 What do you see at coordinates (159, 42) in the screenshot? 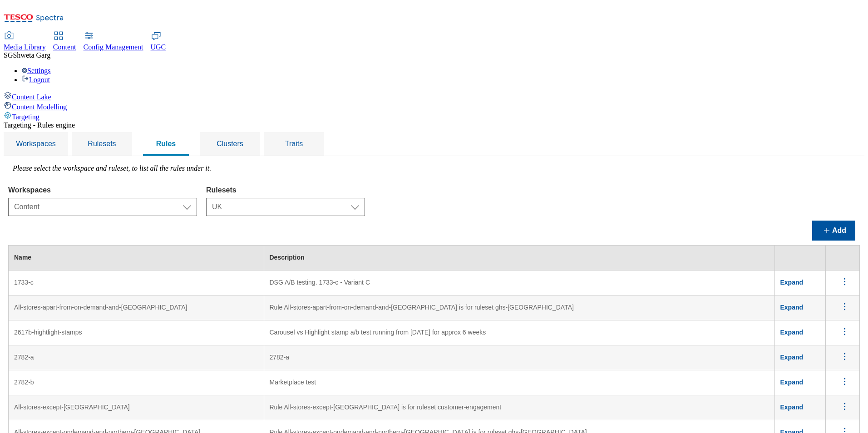
I see `a: UGC` at bounding box center [159, 42].